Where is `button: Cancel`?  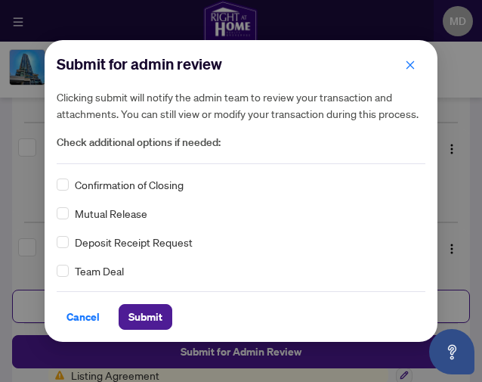 button: Cancel is located at coordinates (83, 317).